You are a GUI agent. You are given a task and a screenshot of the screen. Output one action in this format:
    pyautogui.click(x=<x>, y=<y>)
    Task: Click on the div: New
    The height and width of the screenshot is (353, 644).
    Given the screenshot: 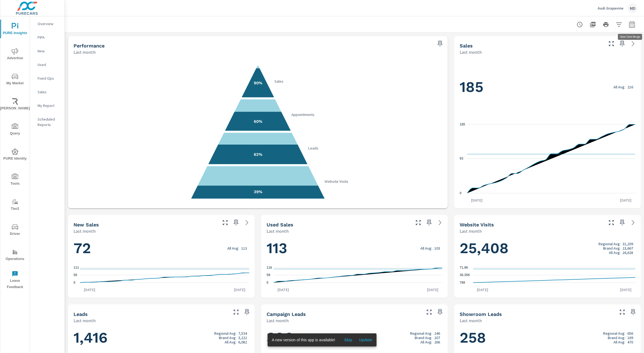 What is the action you would take?
    pyautogui.click(x=47, y=51)
    